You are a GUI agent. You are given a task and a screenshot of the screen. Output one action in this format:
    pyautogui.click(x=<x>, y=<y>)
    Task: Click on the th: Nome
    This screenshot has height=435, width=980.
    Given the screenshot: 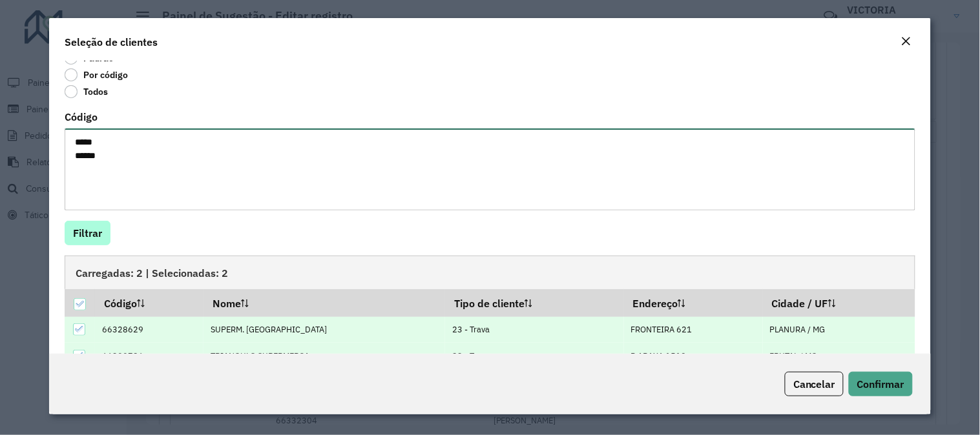 What is the action you would take?
    pyautogui.click(x=325, y=303)
    